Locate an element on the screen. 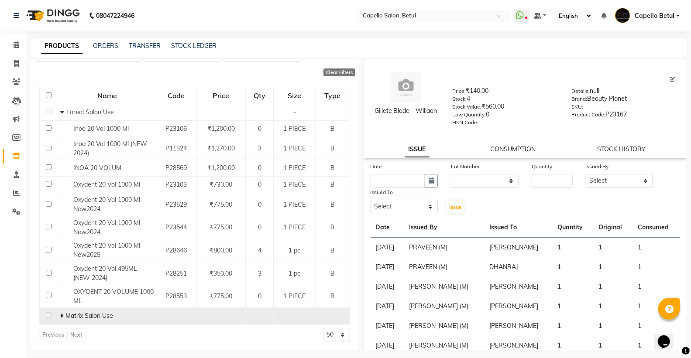  label: Issued By is located at coordinates (597, 167).